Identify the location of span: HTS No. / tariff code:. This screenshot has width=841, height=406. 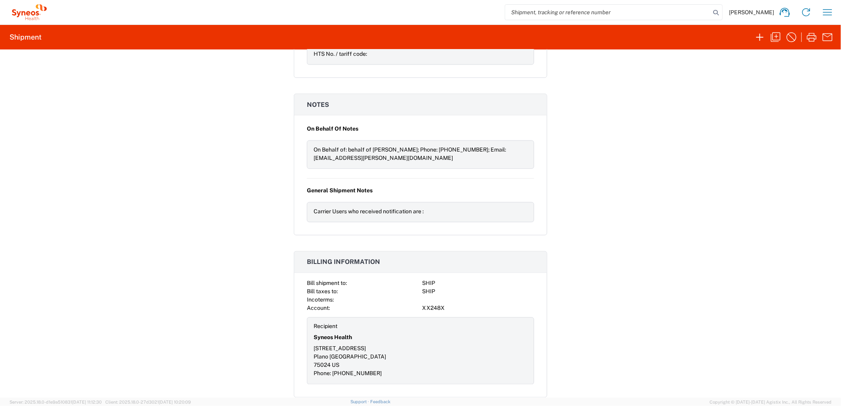
(340, 54).